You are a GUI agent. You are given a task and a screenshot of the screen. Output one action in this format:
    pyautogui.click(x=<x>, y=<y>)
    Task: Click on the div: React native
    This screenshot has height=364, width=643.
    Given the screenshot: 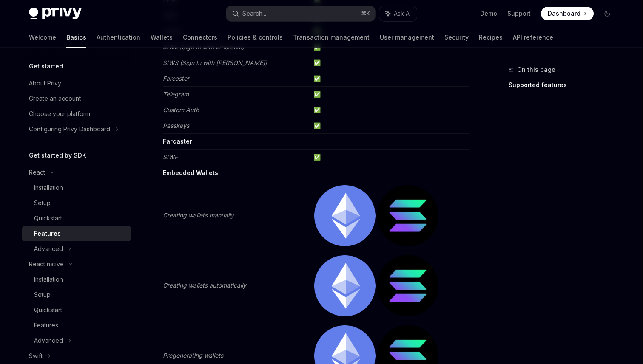 What is the action you would take?
    pyautogui.click(x=46, y=265)
    